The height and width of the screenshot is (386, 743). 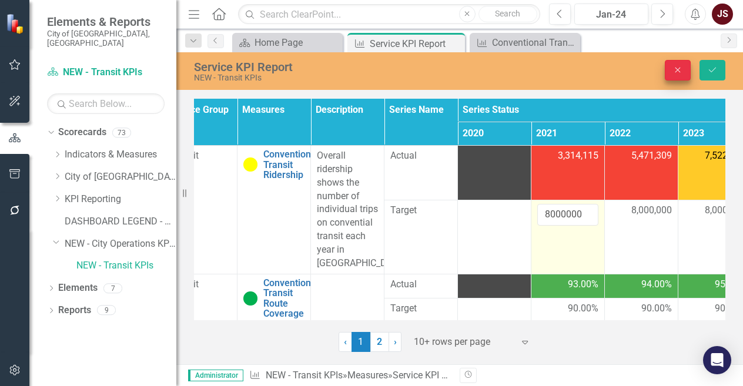 What do you see at coordinates (75, 310) in the screenshot?
I see `a: Reports` at bounding box center [75, 310].